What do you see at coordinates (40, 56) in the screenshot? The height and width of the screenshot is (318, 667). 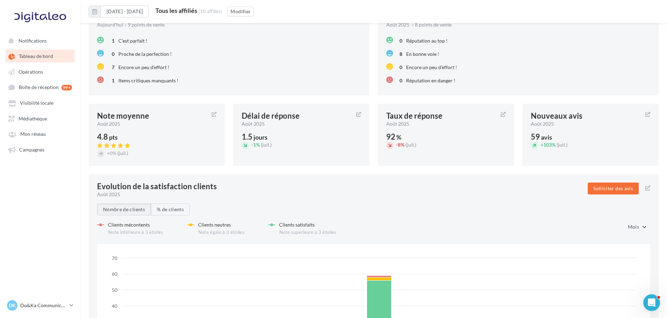 I see `a: Tableau de bord` at bounding box center [40, 56].